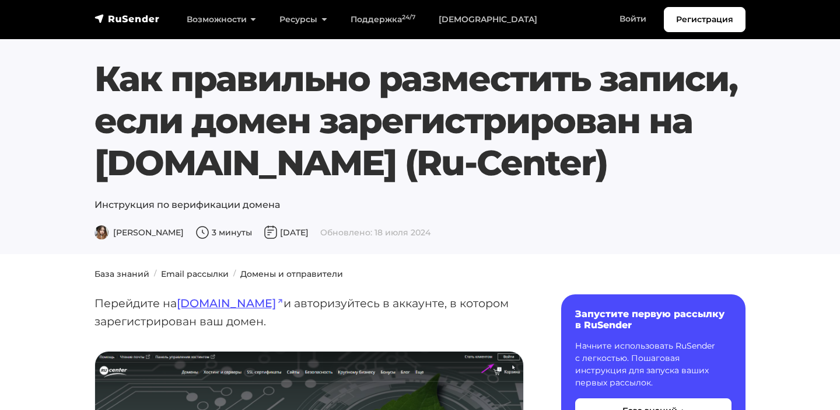  Describe the element at coordinates (383, 19) in the screenshot. I see `a: Поддержка24/7` at that location.